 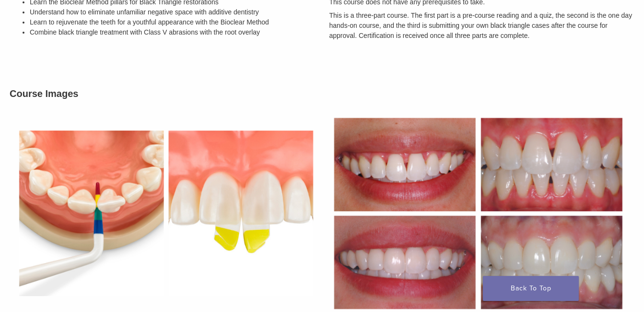 I want to click on p: This is a three-part course. The first part is a pre-course reading and a quiz, the second is the..., so click(x=482, y=26).